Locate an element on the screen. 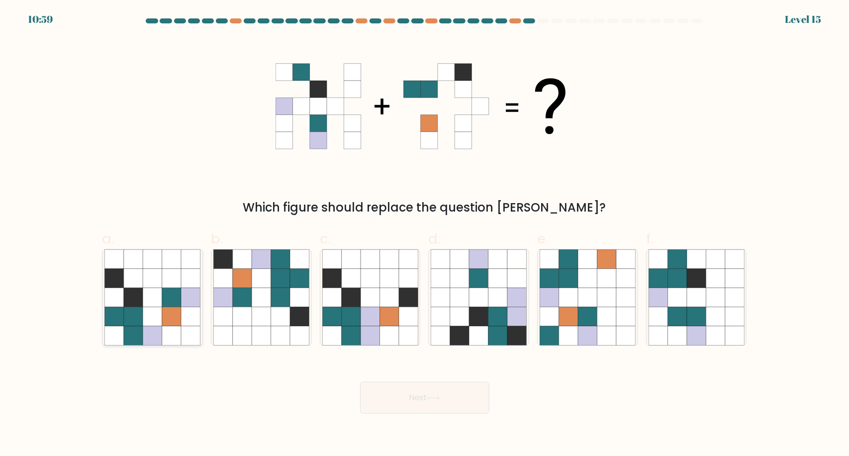 This screenshot has height=456, width=849. span: e. is located at coordinates (543, 238).